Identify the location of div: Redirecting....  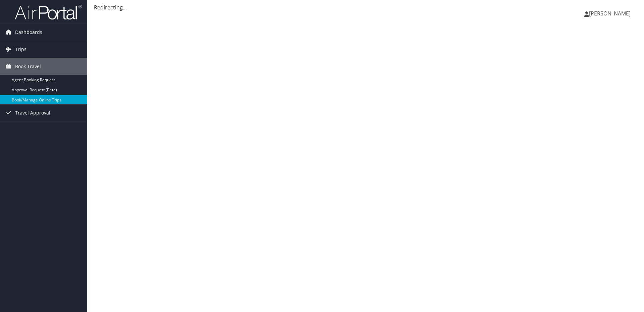
(365, 7).